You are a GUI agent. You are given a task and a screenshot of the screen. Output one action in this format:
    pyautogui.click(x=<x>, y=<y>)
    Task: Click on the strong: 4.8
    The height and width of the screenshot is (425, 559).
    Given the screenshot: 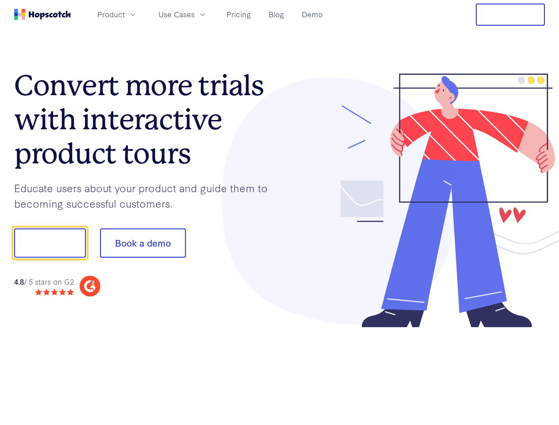 What is the action you would take?
    pyautogui.click(x=19, y=281)
    